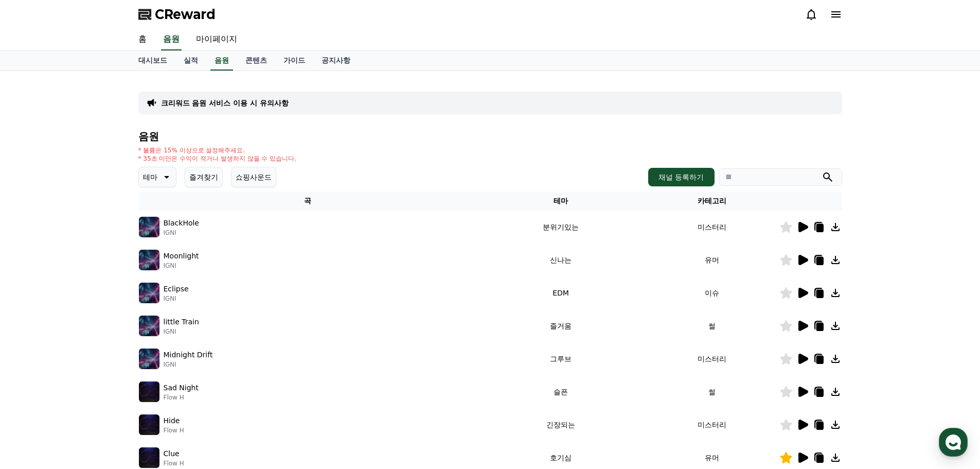 This screenshot has height=469, width=980. What do you see at coordinates (225, 103) in the screenshot?
I see `p: 크리워드 음원 서비스 이용 시 유의사항` at bounding box center [225, 103].